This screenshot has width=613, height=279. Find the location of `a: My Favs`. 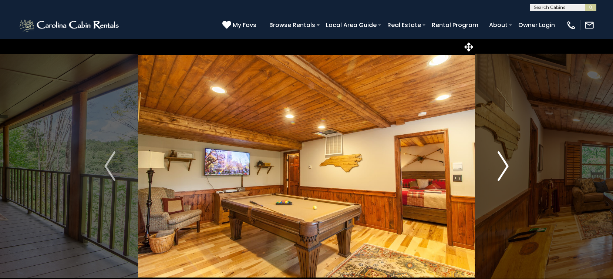

a: My Favs is located at coordinates (240, 25).